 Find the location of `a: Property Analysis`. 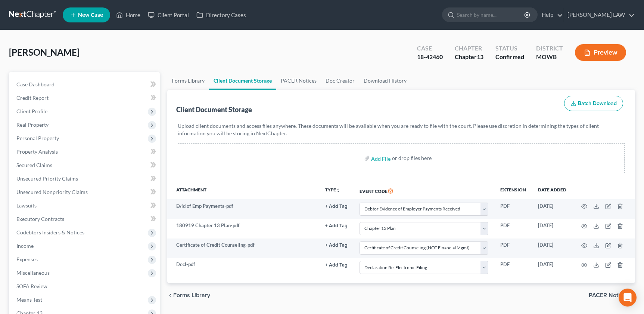

a: Property Analysis is located at coordinates (85, 152).